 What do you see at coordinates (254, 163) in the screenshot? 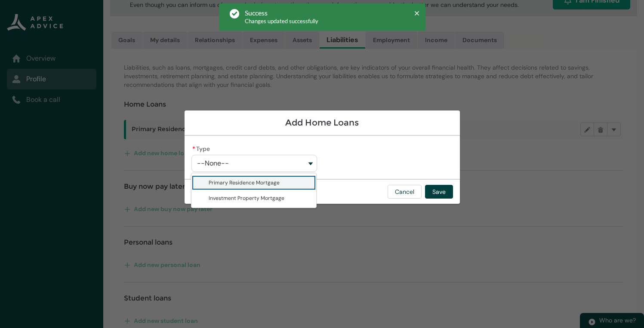
I see `button: Type` at bounding box center [254, 163].